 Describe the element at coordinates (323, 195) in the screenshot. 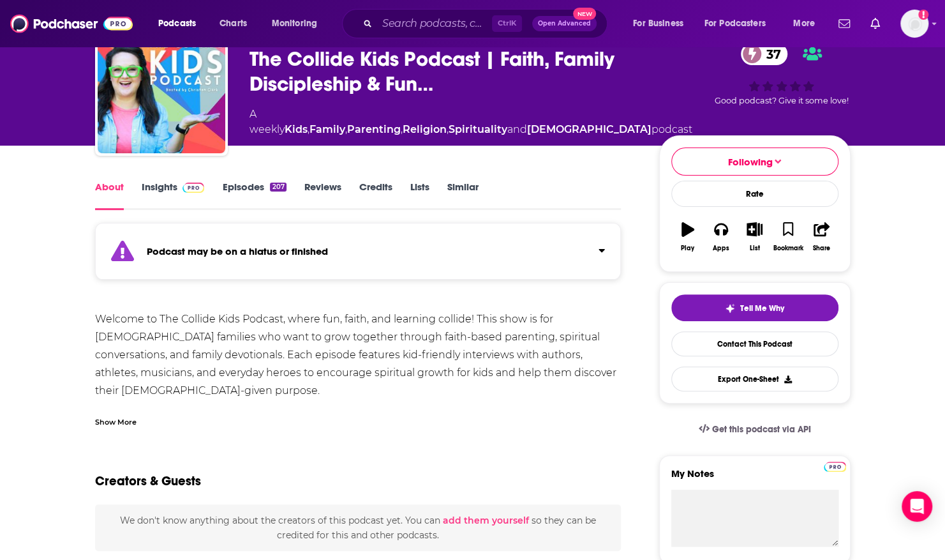

I see `a: Reviews` at that location.